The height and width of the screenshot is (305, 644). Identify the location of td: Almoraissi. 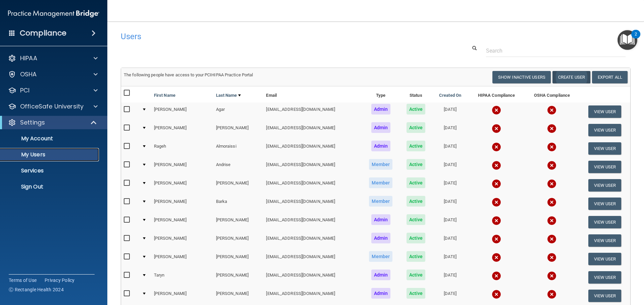
(238, 149).